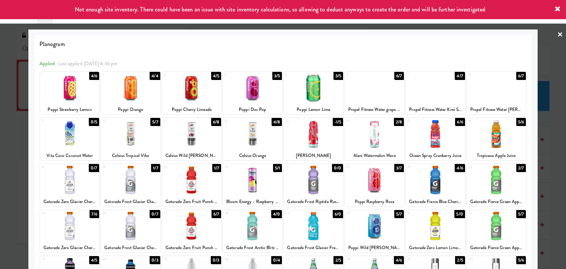  Describe the element at coordinates (313, 202) in the screenshot. I see `div: Gatorade Frost Riptide Rush 20oz` at that location.